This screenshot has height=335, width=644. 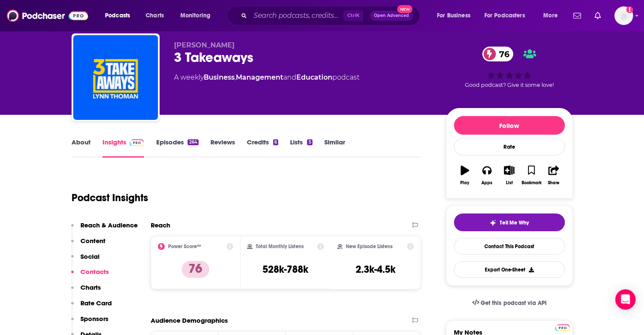 I want to click on span: Charts, so click(x=155, y=16).